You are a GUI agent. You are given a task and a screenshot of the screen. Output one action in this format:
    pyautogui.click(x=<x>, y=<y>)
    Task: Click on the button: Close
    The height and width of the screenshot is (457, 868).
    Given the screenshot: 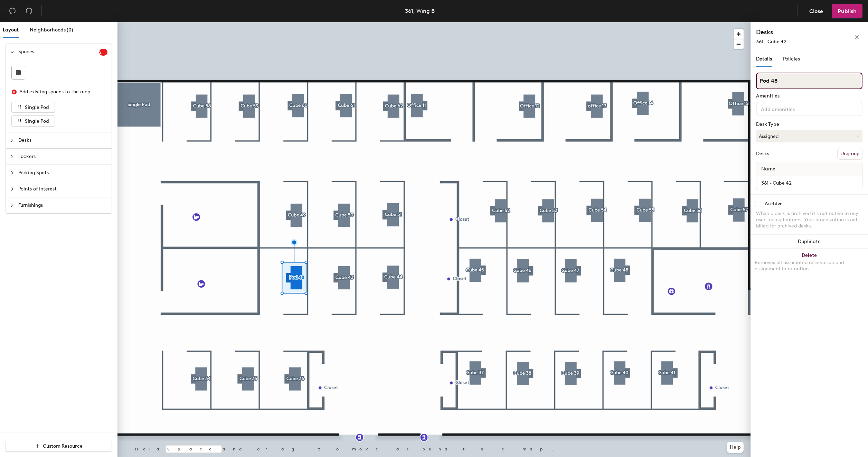 What is the action you would take?
    pyautogui.click(x=816, y=11)
    